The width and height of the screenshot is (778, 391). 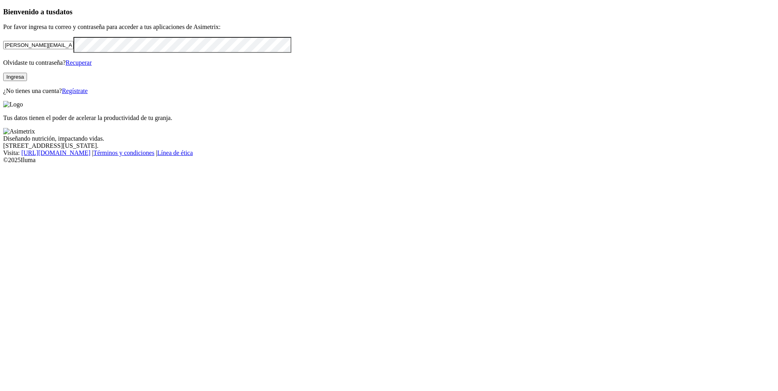 What do you see at coordinates (124, 152) in the screenshot?
I see `a: Términos y condiciones` at bounding box center [124, 152].